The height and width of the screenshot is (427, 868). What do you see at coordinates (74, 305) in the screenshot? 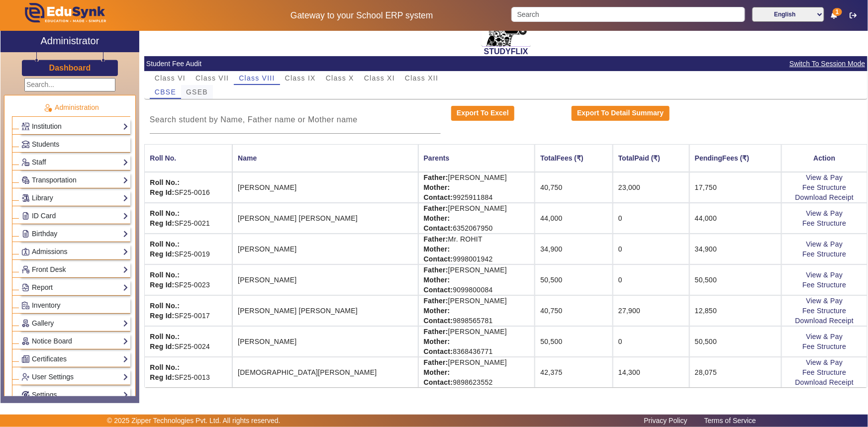
I see `a: Inventory` at bounding box center [74, 305].